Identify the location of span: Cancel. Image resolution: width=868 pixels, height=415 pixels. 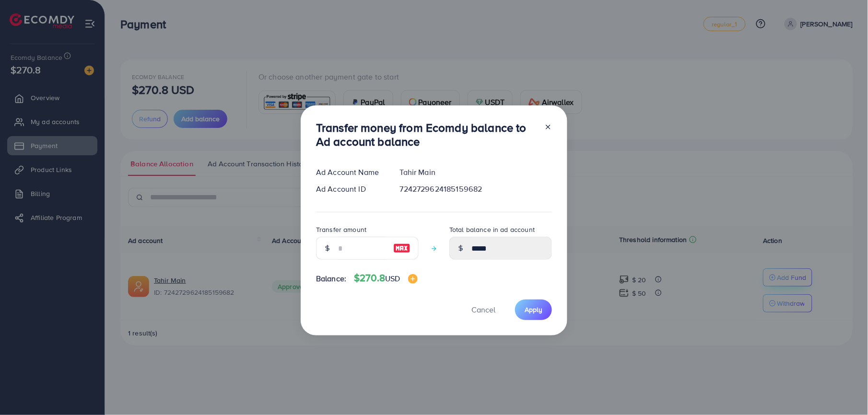
(483, 310).